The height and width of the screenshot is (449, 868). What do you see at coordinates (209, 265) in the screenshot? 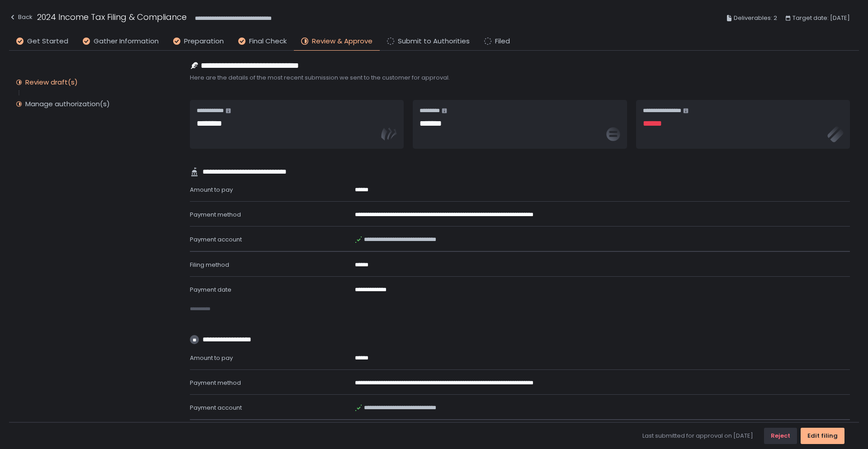
I see `span: Filing method` at bounding box center [209, 265].